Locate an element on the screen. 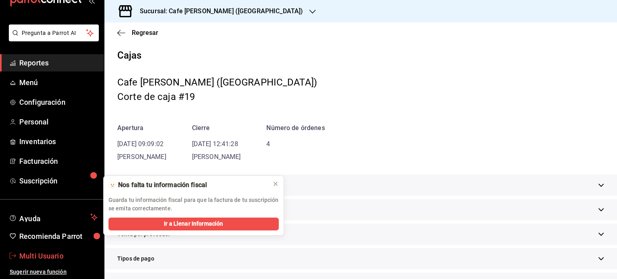  span: Tipos de pago is located at coordinates (136, 259).